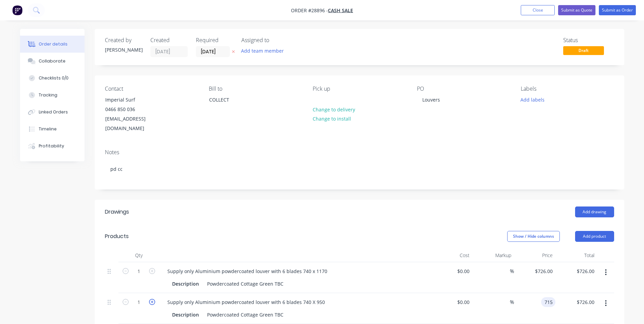 The height and width of the screenshot is (324, 644). What do you see at coordinates (52, 95) in the screenshot?
I see `button: Tracking` at bounding box center [52, 95].